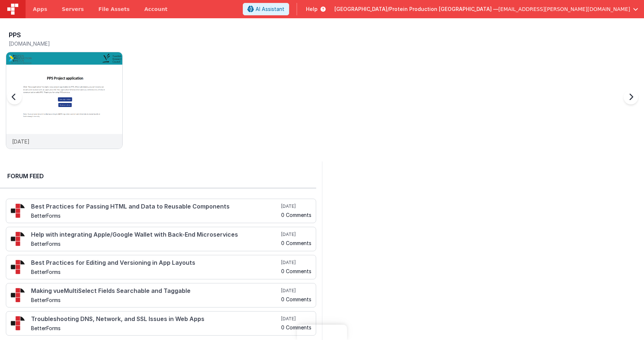 This screenshot has height=340, width=644. Describe the element at coordinates (155, 207) in the screenshot. I see `h4: Best Practices for Passing HTML and Data to Reusable Components` at that location.